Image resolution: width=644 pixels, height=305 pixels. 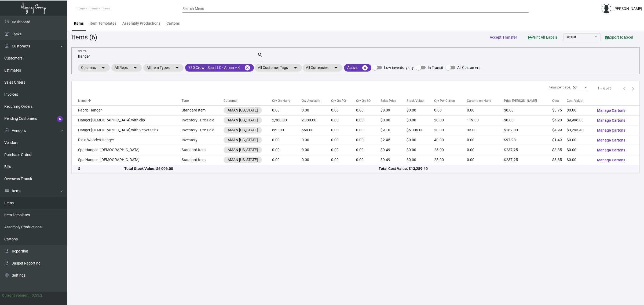 I want to click on button: Print All Labels, so click(x=543, y=37).